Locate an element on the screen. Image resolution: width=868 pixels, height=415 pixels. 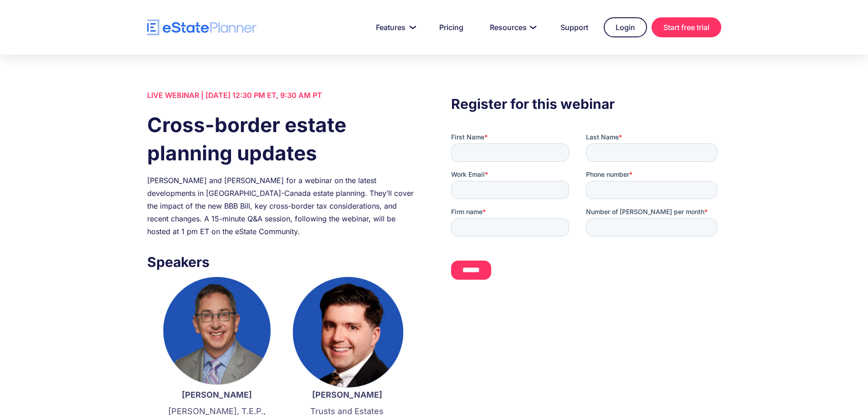
span: Phone number is located at coordinates (156, 41).